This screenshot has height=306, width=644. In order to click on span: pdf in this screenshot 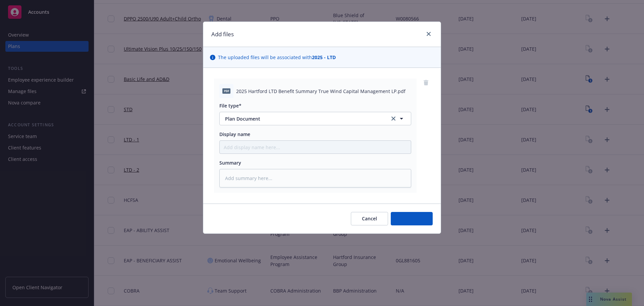, I will do `click(226, 91)`.